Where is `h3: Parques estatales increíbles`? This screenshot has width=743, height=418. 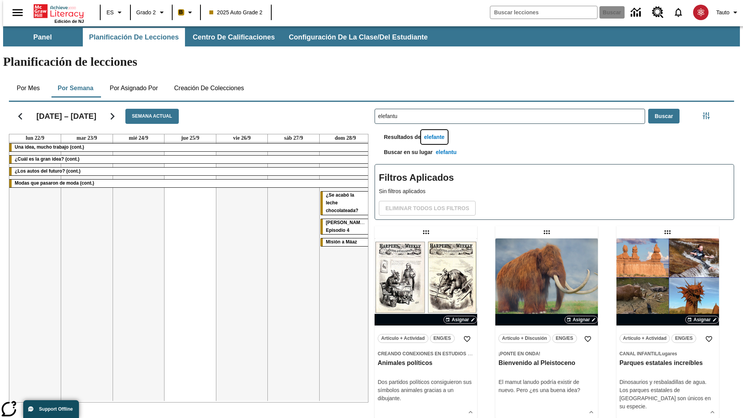
h3: Parques estatales increíbles is located at coordinates (668, 363).